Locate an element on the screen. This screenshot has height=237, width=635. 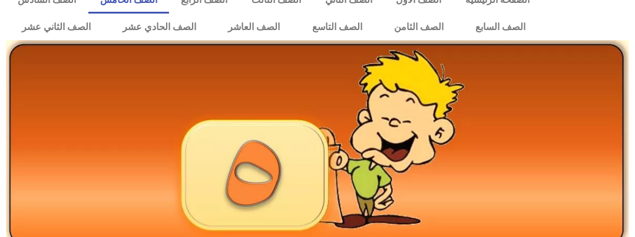
a: الصف الحادي عشر is located at coordinates (159, 27).